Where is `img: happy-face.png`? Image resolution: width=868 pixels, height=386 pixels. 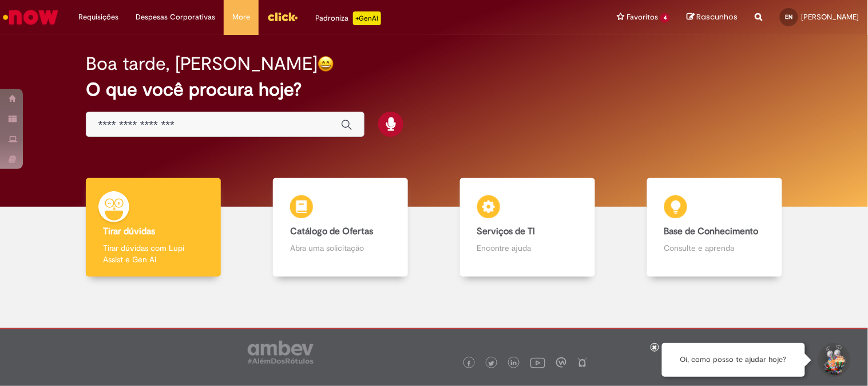
img: happy-face.png is located at coordinates (326, 63).